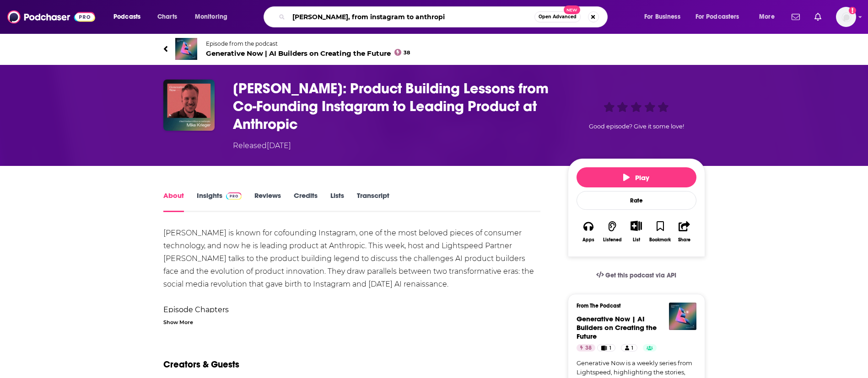 The image size is (868, 378). Describe the element at coordinates (717, 17) in the screenshot. I see `span: For Podcasters` at that location.